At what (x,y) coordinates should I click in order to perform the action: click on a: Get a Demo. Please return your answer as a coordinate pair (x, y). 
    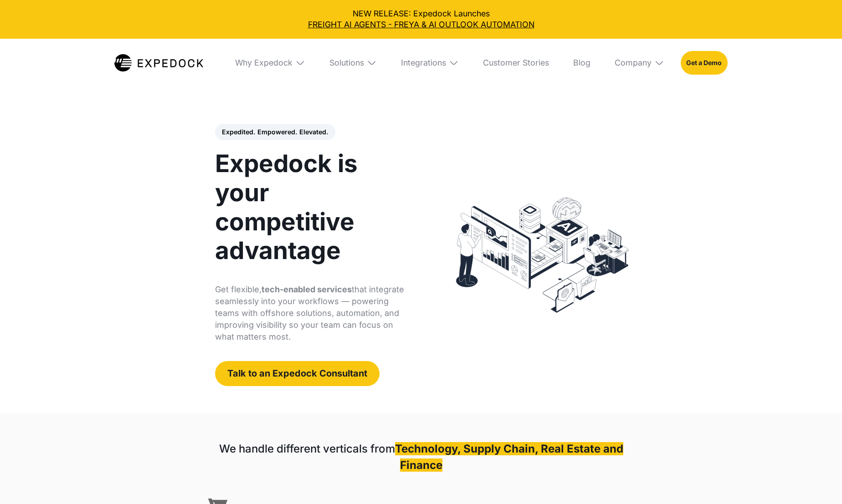
    Looking at the image, I should click on (704, 62).